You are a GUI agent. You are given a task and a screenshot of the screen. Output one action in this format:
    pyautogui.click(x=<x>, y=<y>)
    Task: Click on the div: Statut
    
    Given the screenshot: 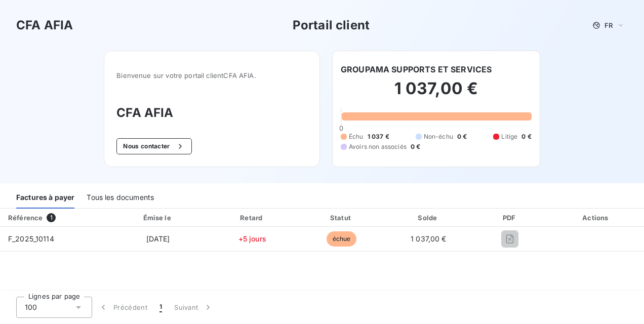 What is the action you would take?
    pyautogui.click(x=341, y=218)
    